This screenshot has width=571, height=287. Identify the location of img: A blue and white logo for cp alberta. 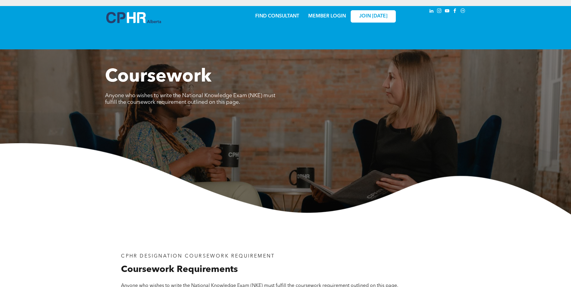
(134, 17).